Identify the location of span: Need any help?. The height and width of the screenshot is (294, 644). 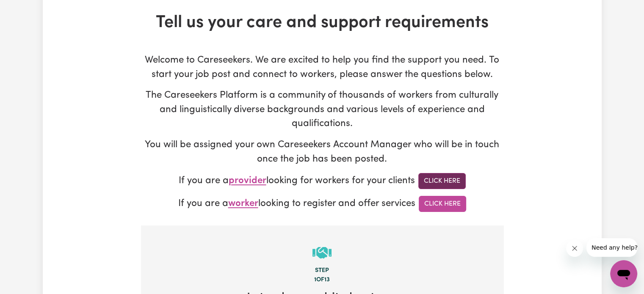
(28, 9).